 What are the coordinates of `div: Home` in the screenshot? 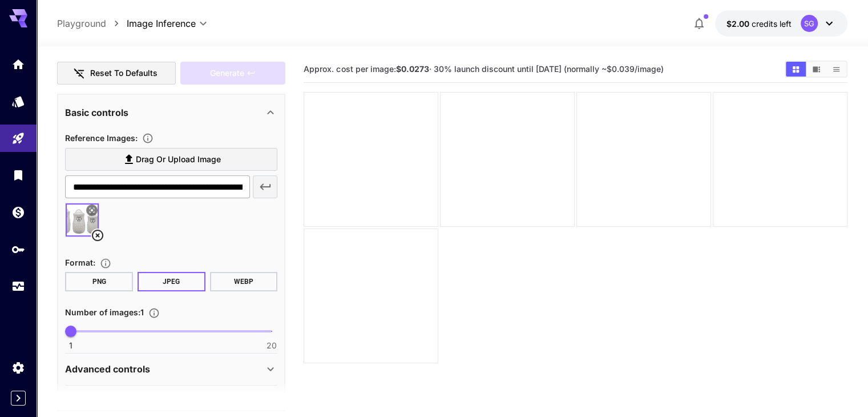 It's located at (18, 64).